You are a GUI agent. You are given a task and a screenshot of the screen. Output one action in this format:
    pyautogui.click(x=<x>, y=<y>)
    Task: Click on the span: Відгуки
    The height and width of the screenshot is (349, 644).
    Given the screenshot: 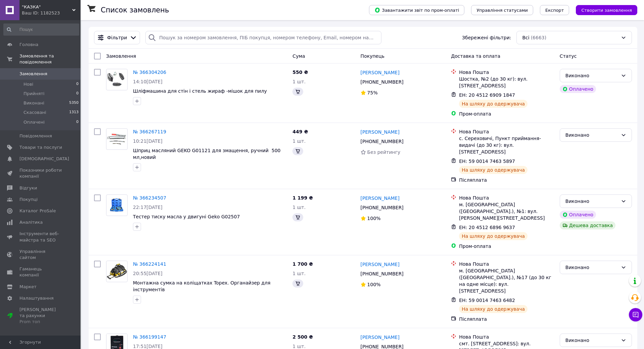 What is the action you would take?
    pyautogui.click(x=28, y=188)
    